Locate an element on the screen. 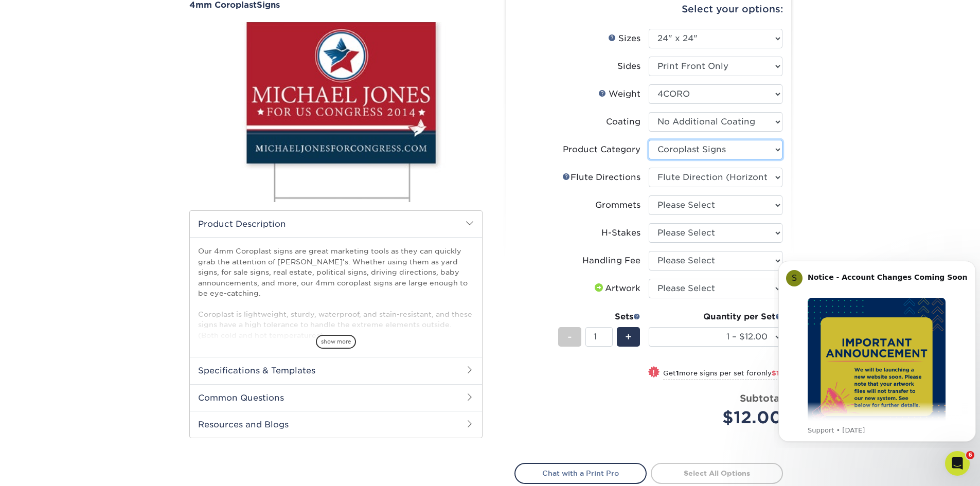 The width and height of the screenshot is (980, 486). strong: Subtotal is located at coordinates (761, 398).